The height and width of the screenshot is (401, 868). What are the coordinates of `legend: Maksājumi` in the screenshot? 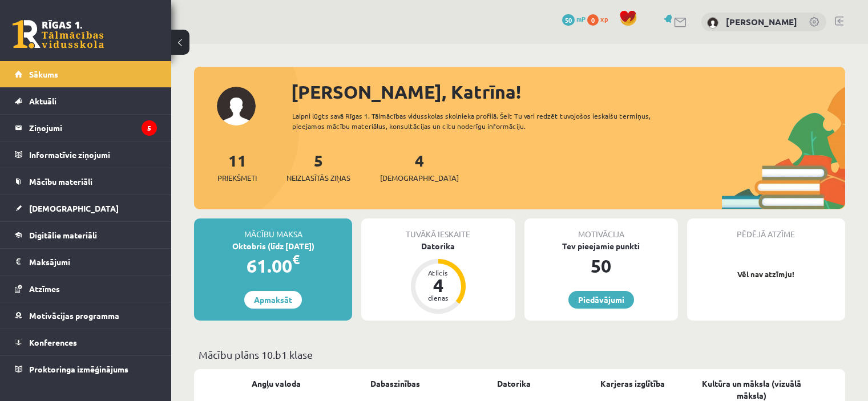 It's located at (93, 262).